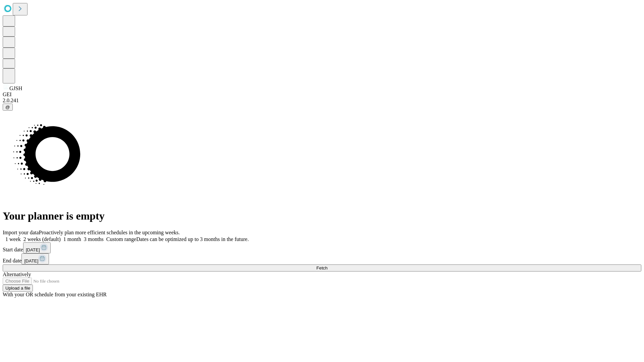 The width and height of the screenshot is (644, 362). What do you see at coordinates (20, 232) in the screenshot?
I see `span: Import your data` at bounding box center [20, 232].